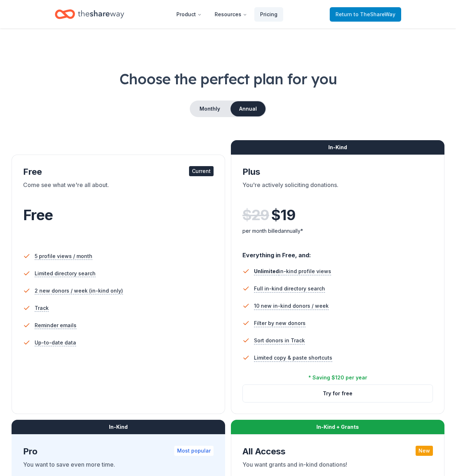 Image resolution: width=456 pixels, height=476 pixels. What do you see at coordinates (228, 79) in the screenshot?
I see `h1: Choose the perfect plan for you` at bounding box center [228, 79].